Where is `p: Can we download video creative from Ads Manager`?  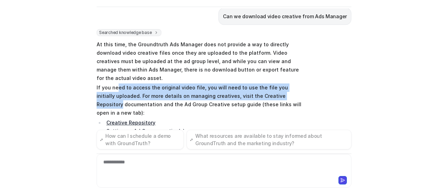 p: Can we download video creative from Ads Manager is located at coordinates (285, 16).